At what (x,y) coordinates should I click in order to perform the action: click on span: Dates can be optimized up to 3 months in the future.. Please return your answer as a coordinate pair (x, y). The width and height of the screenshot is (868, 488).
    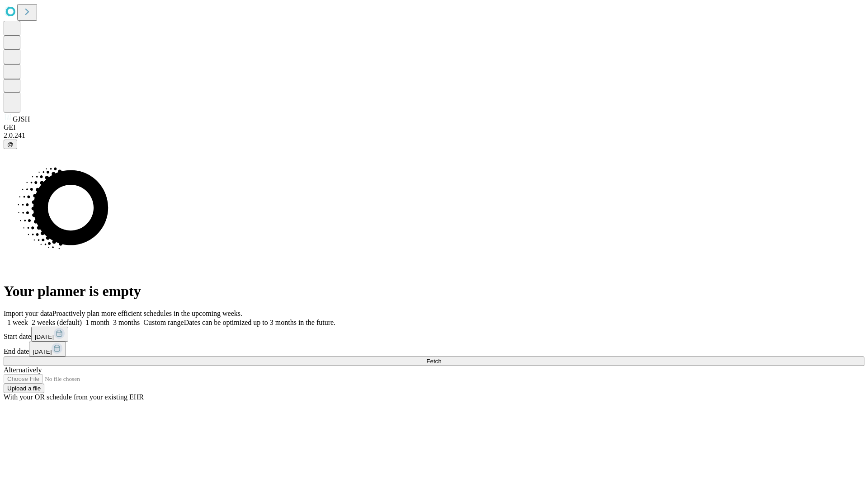
    Looking at the image, I should click on (259, 322).